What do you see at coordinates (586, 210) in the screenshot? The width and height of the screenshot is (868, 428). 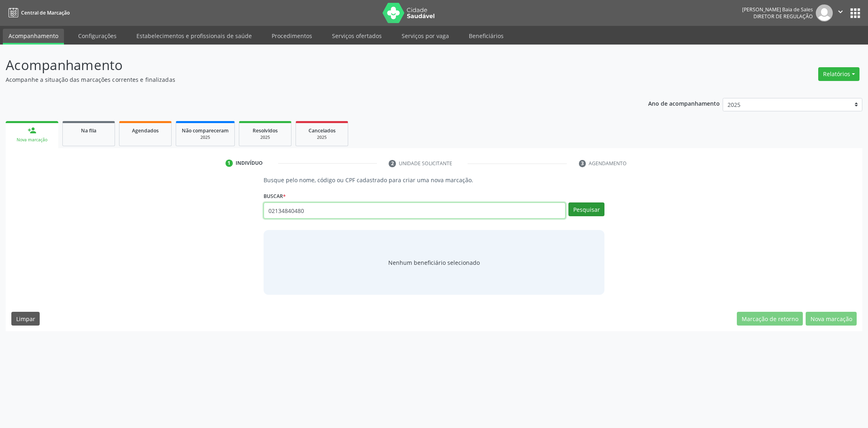 I see `button: Pesquisar` at bounding box center [586, 210].